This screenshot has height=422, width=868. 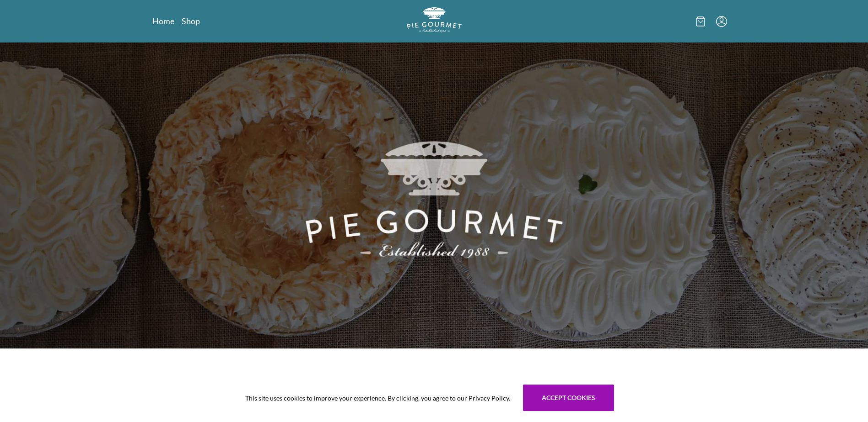 I want to click on a: Logo, so click(x=434, y=21).